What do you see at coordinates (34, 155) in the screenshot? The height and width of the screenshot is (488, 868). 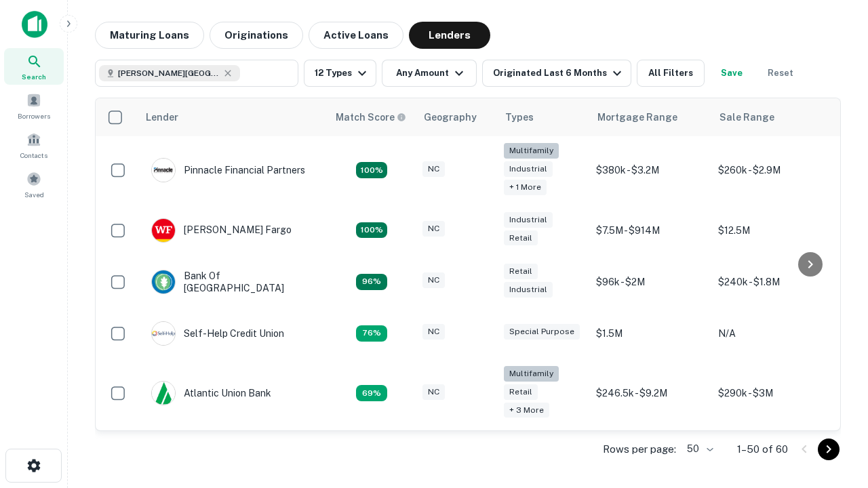 I see `span: Contacts` at bounding box center [34, 155].